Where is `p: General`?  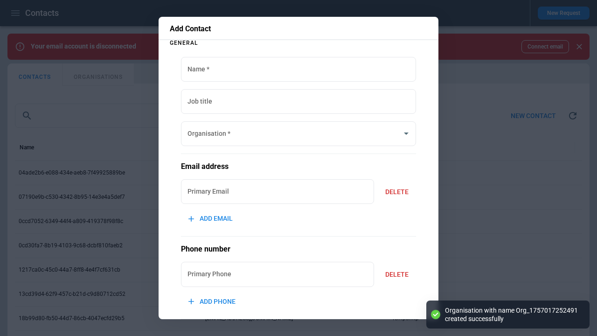
p: General is located at coordinates (299, 43).